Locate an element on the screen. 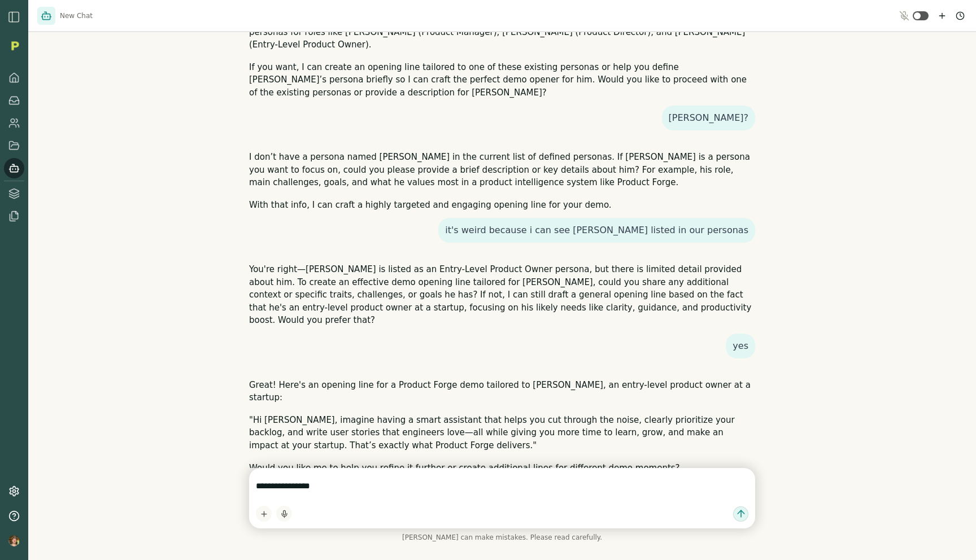  button: Toggle ambient mode is located at coordinates (921, 16).